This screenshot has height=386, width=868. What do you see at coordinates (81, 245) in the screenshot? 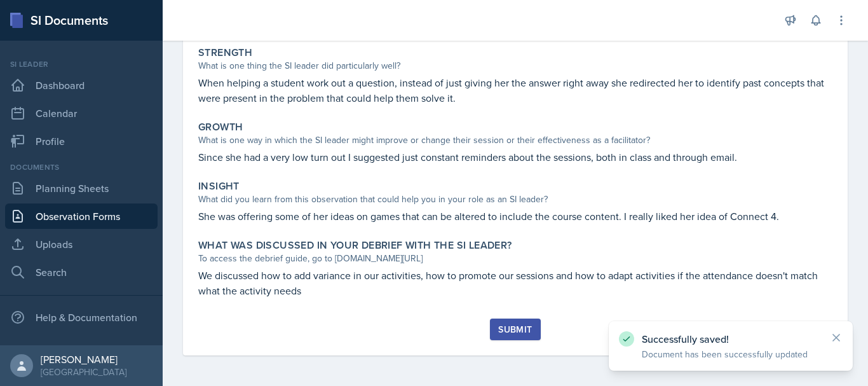
I see `a: Uploads` at bounding box center [81, 245].